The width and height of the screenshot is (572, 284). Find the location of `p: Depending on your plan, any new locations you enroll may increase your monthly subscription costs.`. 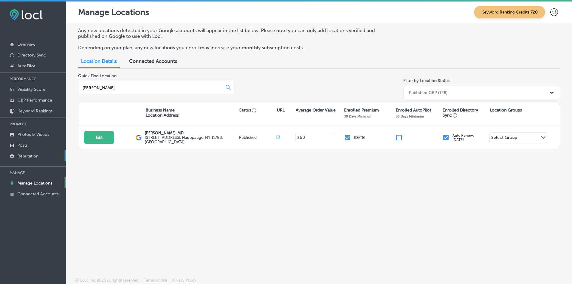

p: Depending on your plan, any new locations you enroll may increase your monthly subscription costs. is located at coordinates (234, 47).